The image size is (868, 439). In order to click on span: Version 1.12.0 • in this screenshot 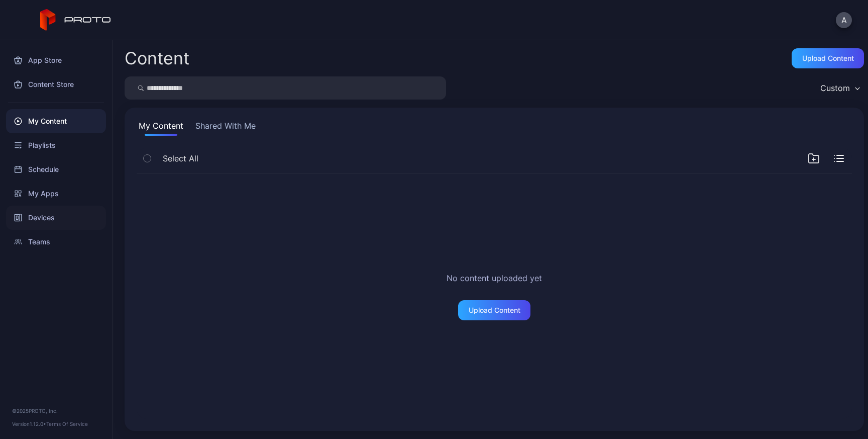, I will do `click(29, 423)`.